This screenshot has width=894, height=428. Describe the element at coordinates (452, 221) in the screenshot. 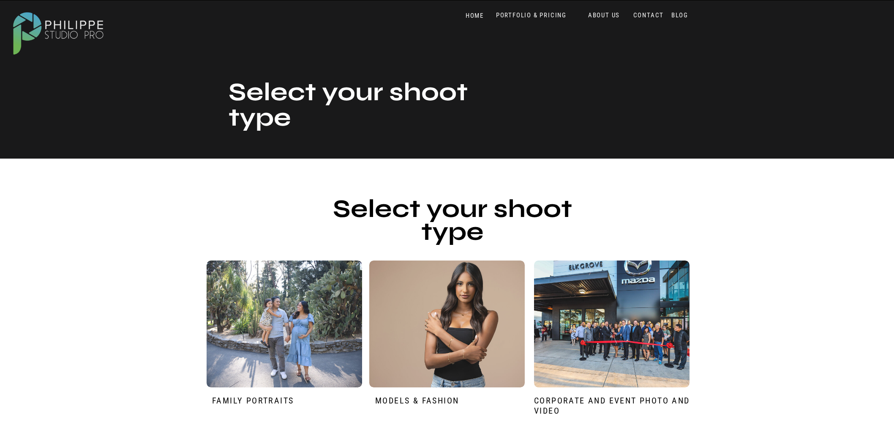

I see `h2: Select your shoot type` at that location.